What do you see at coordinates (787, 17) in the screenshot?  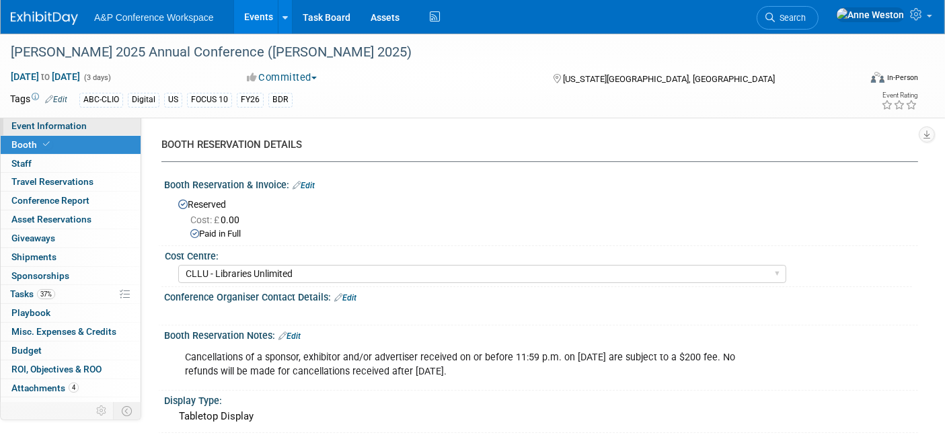 I see `a: Search` at bounding box center [787, 17].